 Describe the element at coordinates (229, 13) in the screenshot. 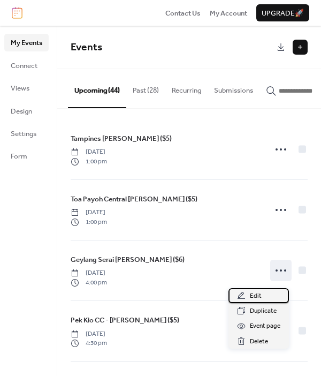

I see `span: My Account` at that location.